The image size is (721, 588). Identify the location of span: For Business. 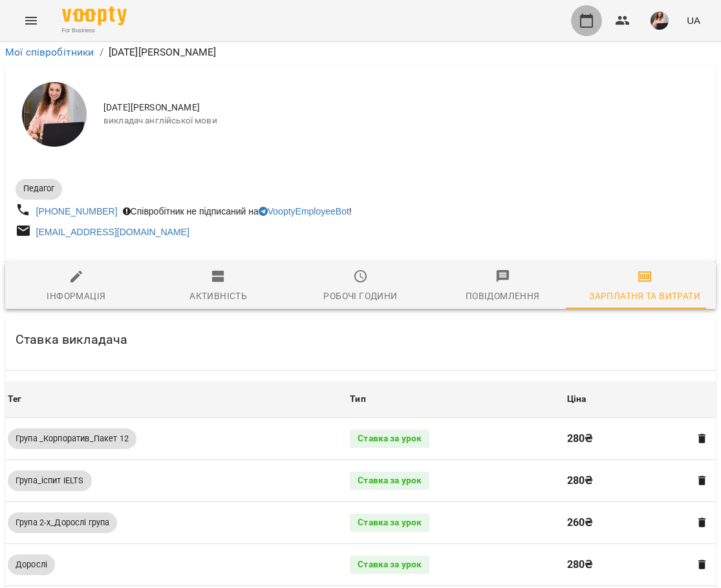
(95, 31).